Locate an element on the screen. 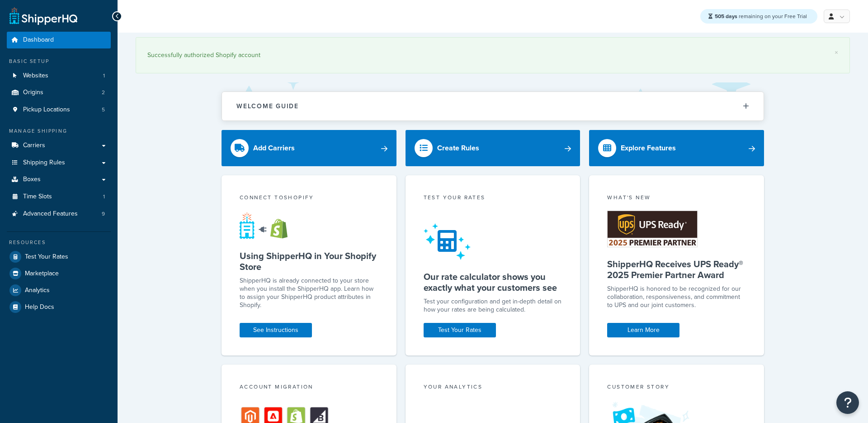 The image size is (868, 423). div: Test your configuration and get in-depth detail on how your rates are being calculated. is located at coordinates (493, 306).